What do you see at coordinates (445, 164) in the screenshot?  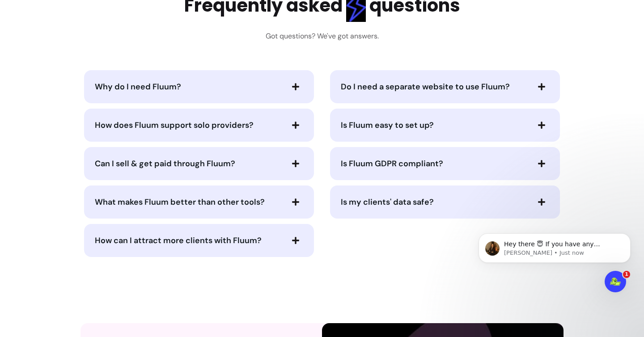 I see `button: Is Fluum GDPR compliant?` at bounding box center [445, 164].